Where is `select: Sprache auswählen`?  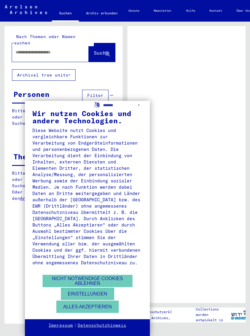
select: Sprache auswählen is located at coordinates (123, 105).